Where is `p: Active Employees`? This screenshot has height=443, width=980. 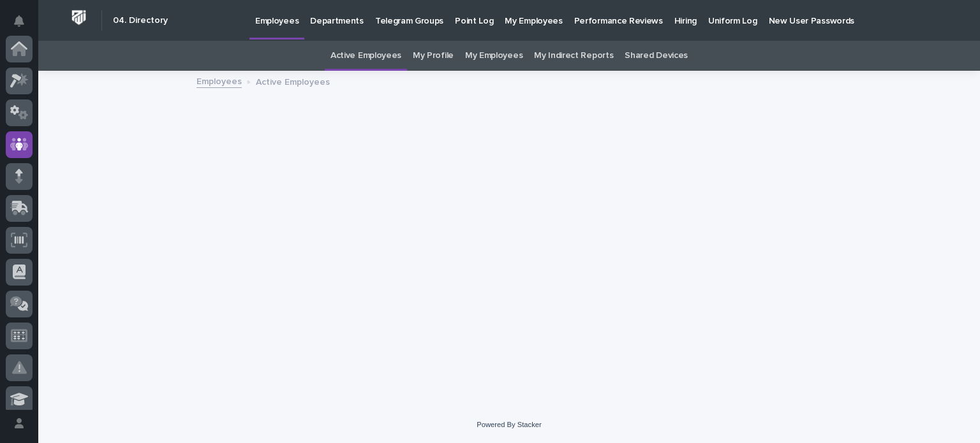 p: Active Employees is located at coordinates (293, 81).